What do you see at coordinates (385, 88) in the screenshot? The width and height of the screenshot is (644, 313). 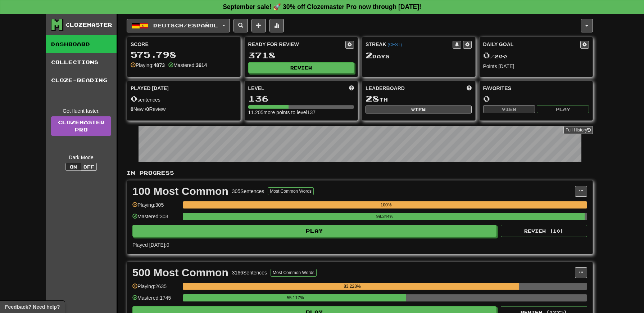 I see `span: Leaderboard` at bounding box center [385, 88].